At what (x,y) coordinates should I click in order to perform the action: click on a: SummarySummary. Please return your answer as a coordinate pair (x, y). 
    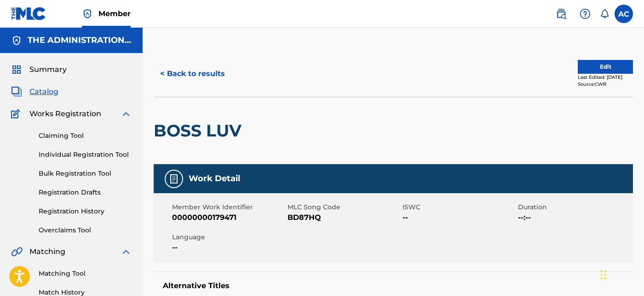
    Looking at the image, I should click on (39, 70).